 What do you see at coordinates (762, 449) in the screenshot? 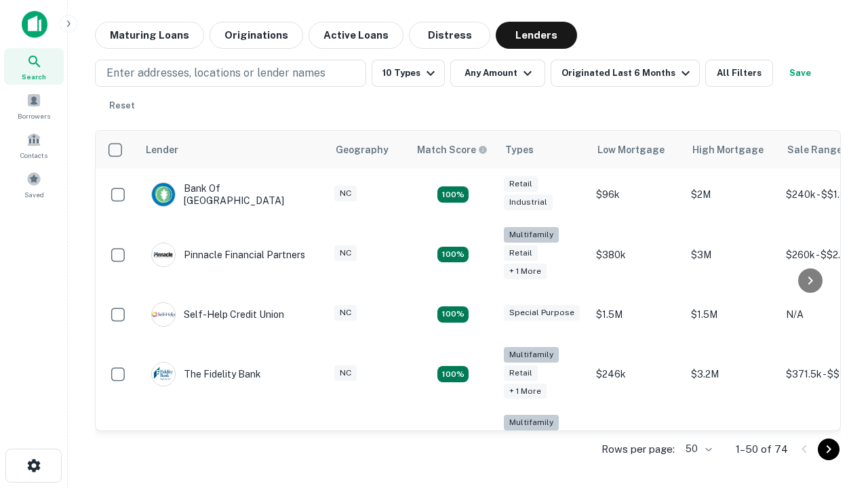
I see `p: 1–50 of 74` at bounding box center [762, 449].